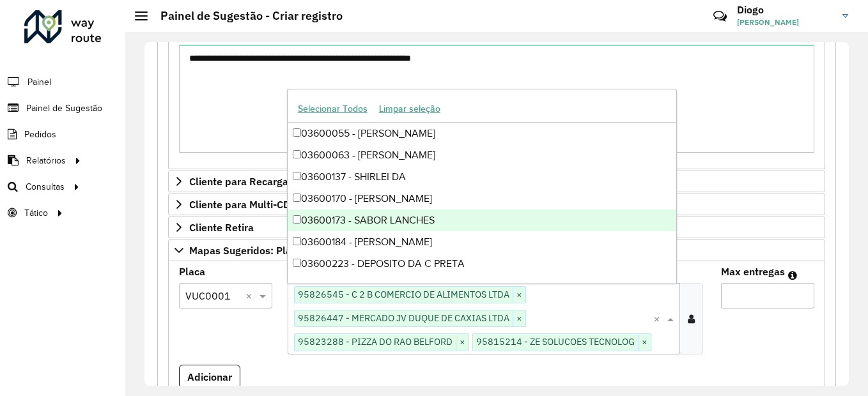 The image size is (868, 396). What do you see at coordinates (482, 264) in the screenshot?
I see `div: 03600223 - DEPOSITO DA C PRETA` at bounding box center [482, 264].